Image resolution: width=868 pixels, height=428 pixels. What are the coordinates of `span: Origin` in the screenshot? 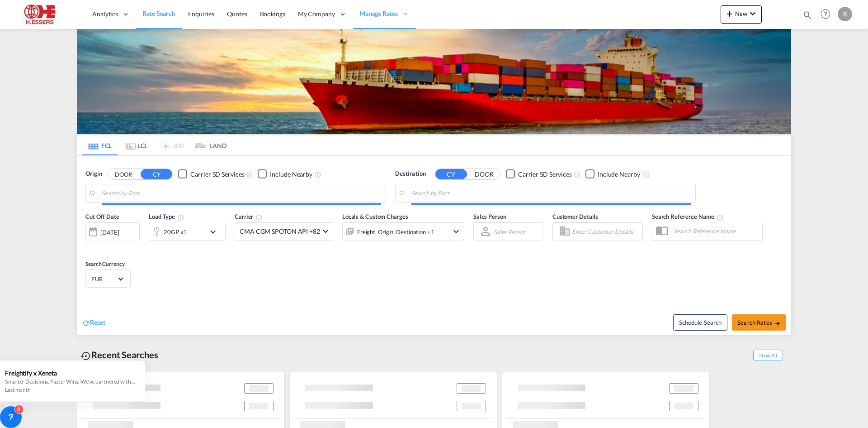 It's located at (94, 174).